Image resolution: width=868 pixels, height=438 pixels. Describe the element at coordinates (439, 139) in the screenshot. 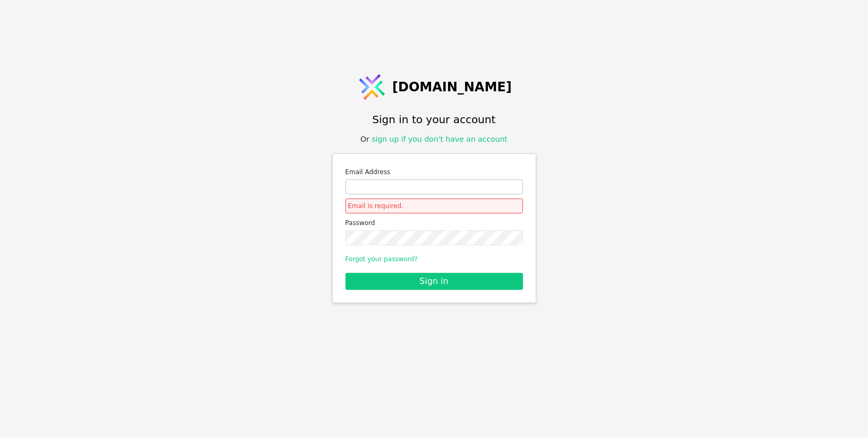

I see `a: sign up if you don't have an account` at that location.